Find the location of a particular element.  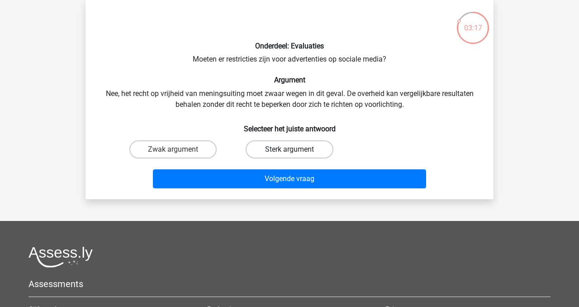

img: Assessly logo is located at coordinates (61, 256).